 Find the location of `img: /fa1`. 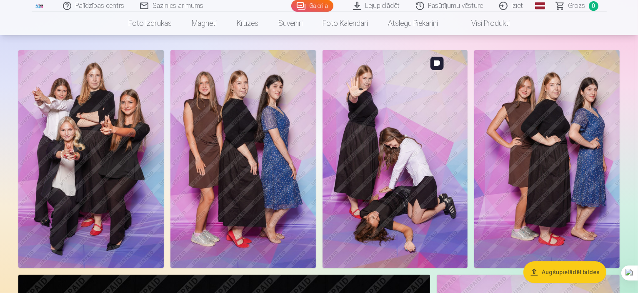

img: /fa1 is located at coordinates (40, 6).